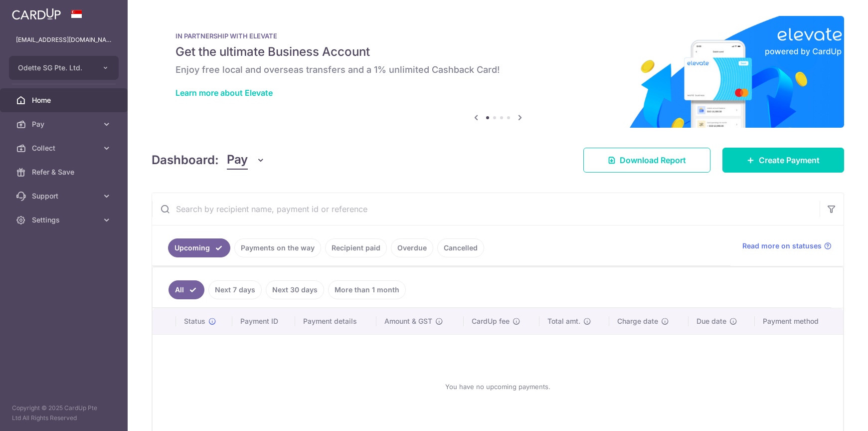  What do you see at coordinates (784, 160) in the screenshot?
I see `a: Create Payment` at bounding box center [784, 160].